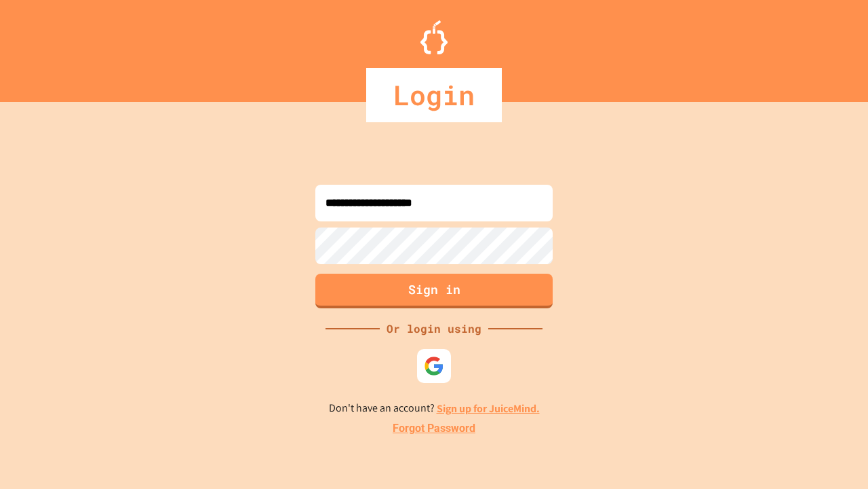  What do you see at coordinates (434, 366) in the screenshot?
I see `img: google-icon.svg` at bounding box center [434, 366].